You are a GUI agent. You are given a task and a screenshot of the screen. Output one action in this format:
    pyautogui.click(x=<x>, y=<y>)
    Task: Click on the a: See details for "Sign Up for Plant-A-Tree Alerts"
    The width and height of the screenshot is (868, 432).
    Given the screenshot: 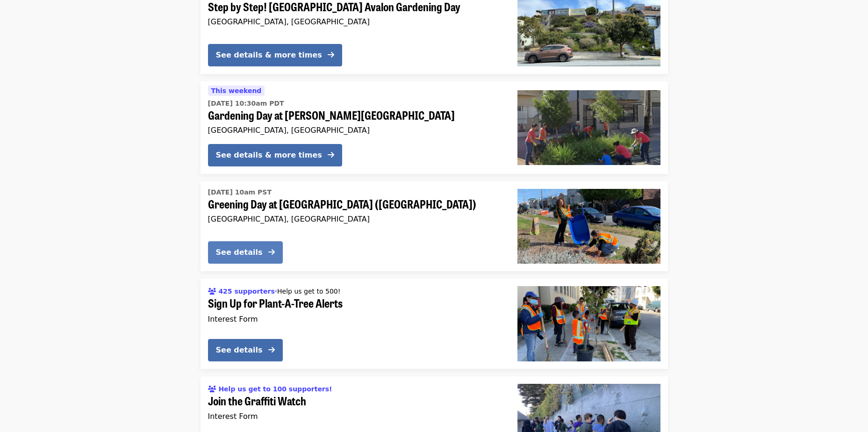 What is the action you would take?
    pyautogui.click(x=434, y=324)
    